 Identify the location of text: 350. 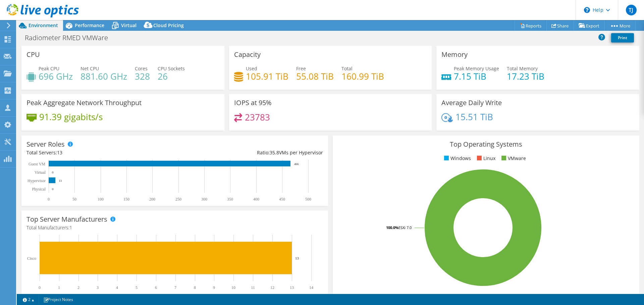
(230, 199).